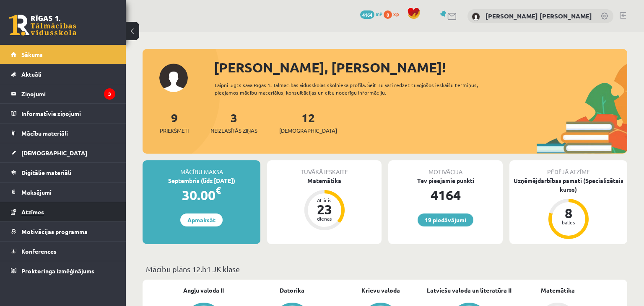 This screenshot has width=644, height=306. I want to click on a: Digitālie materiāli, so click(63, 173).